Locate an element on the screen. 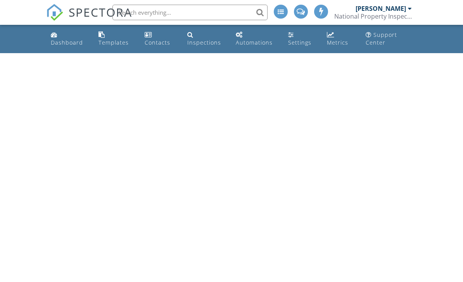  a: SPECTORA is located at coordinates (89, 19).